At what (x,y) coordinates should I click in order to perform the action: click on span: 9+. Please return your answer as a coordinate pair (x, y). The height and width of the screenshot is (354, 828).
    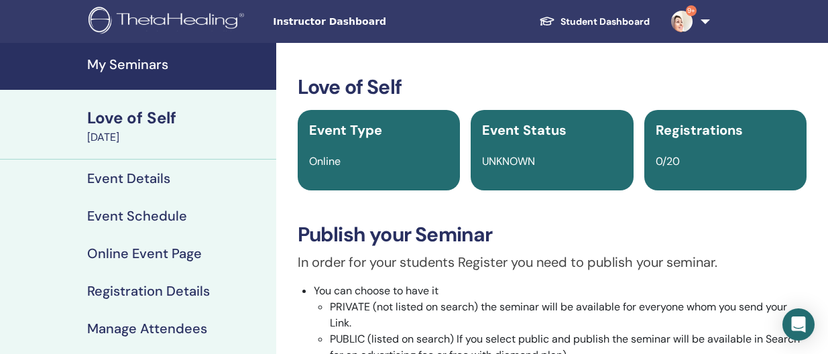
    Looking at the image, I should click on (691, 11).